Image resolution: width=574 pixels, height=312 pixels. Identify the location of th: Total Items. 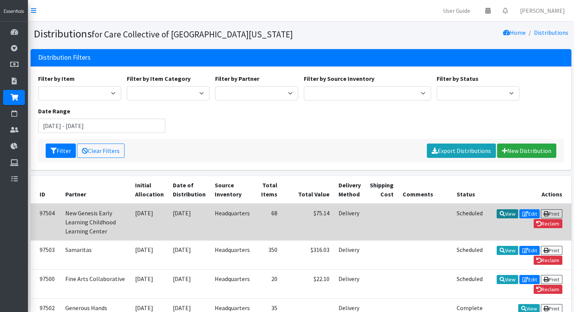
(268, 189).